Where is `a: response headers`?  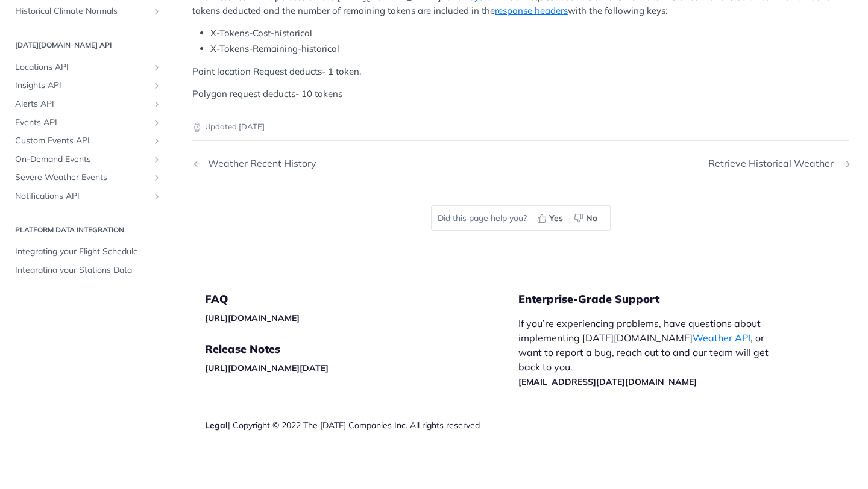 a: response headers is located at coordinates (530, 10).